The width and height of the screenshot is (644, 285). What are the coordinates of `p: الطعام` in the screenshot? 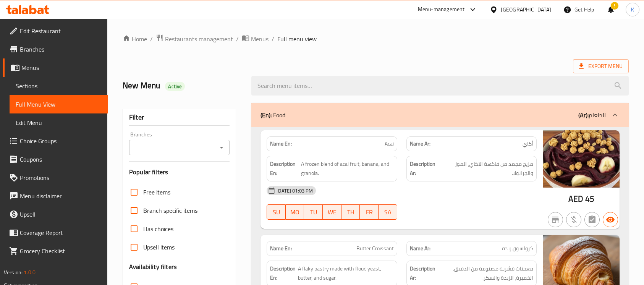 It's located at (592, 115).